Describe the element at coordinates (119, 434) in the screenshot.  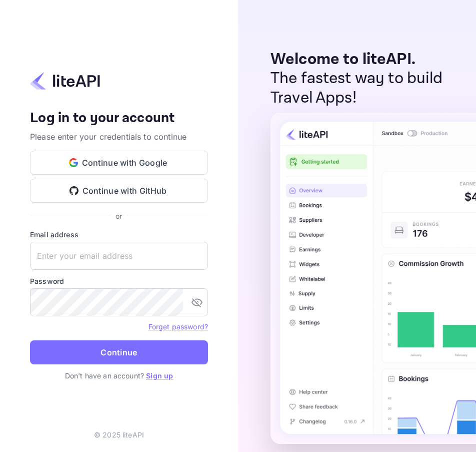
I see `p: © 2025 liteAPI` at that location.